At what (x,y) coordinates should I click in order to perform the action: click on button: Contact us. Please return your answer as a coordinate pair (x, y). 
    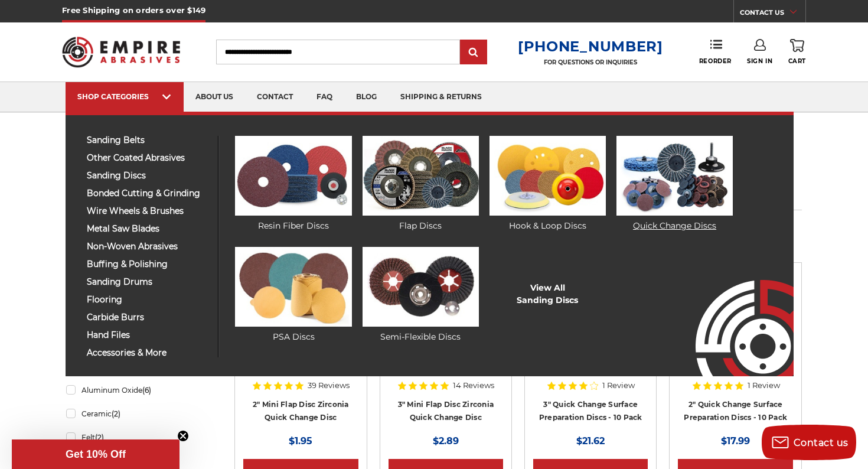
    Looking at the image, I should click on (809, 442).